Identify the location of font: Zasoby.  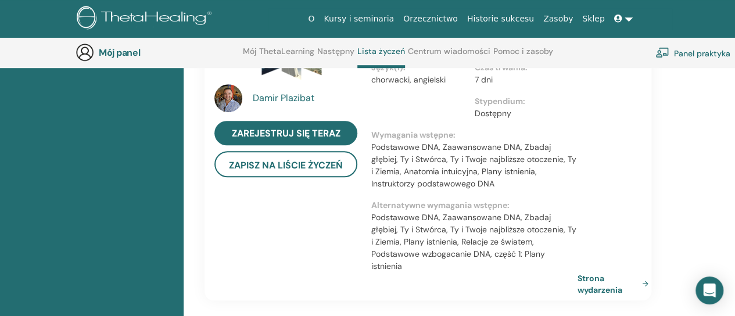
(558, 19).